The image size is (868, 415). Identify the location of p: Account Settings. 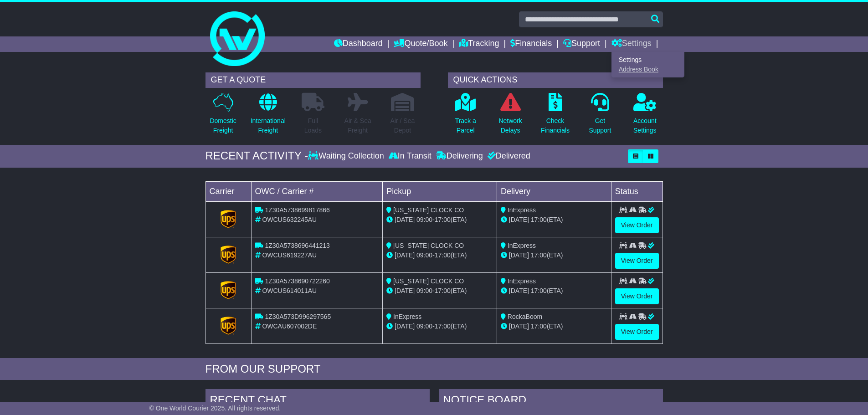
(645, 125).